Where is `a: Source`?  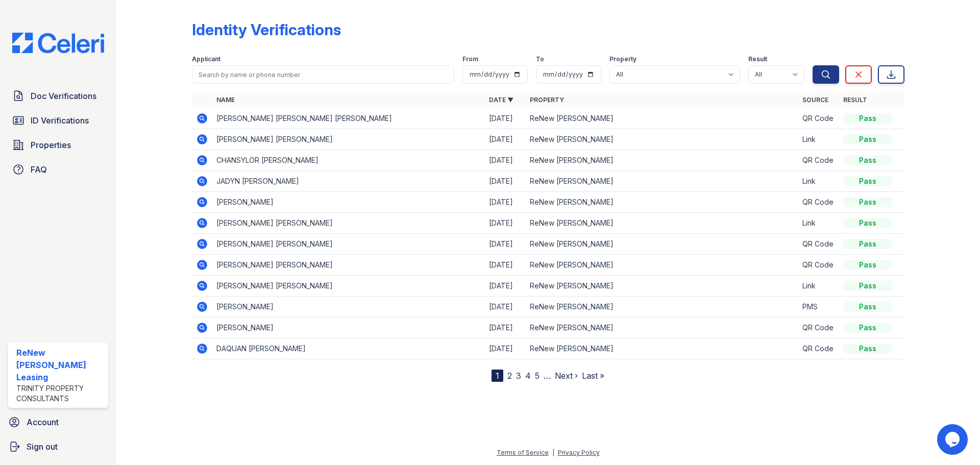 a: Source is located at coordinates (815, 100).